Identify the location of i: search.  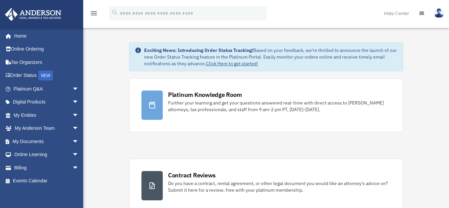
(115, 13).